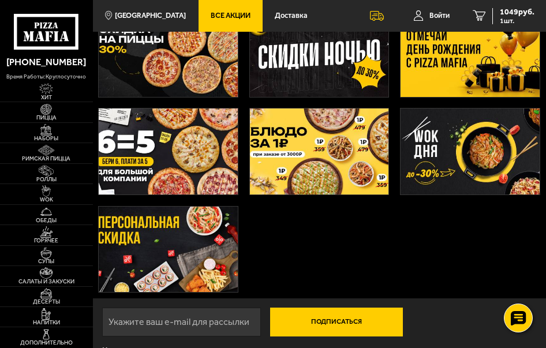  I want to click on span: Войти, so click(439, 16).